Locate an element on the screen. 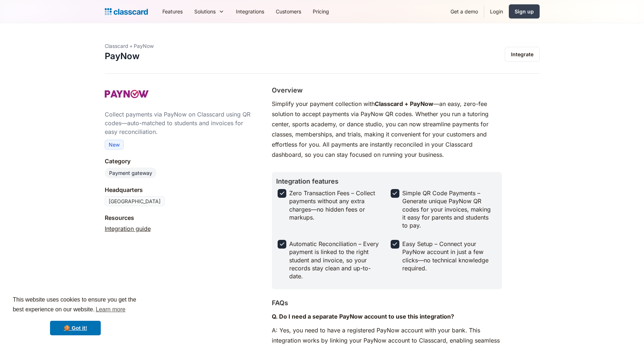  a: Integrate is located at coordinates (522, 54).